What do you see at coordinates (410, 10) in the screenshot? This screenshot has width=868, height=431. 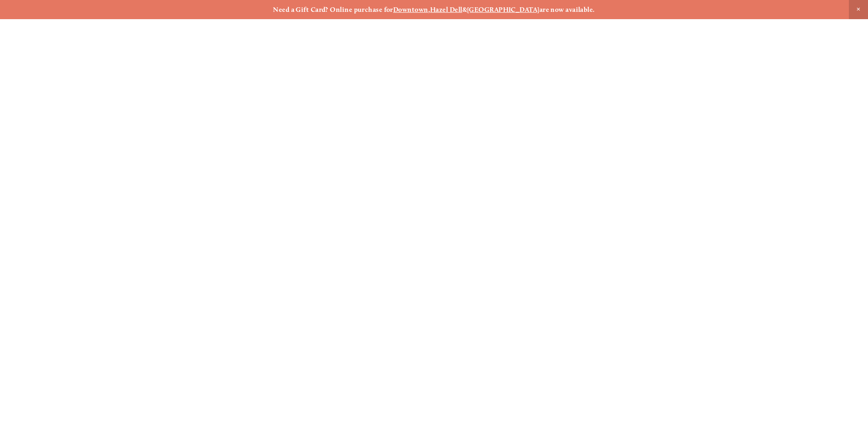 I see `a: Downtown` at bounding box center [410, 10].